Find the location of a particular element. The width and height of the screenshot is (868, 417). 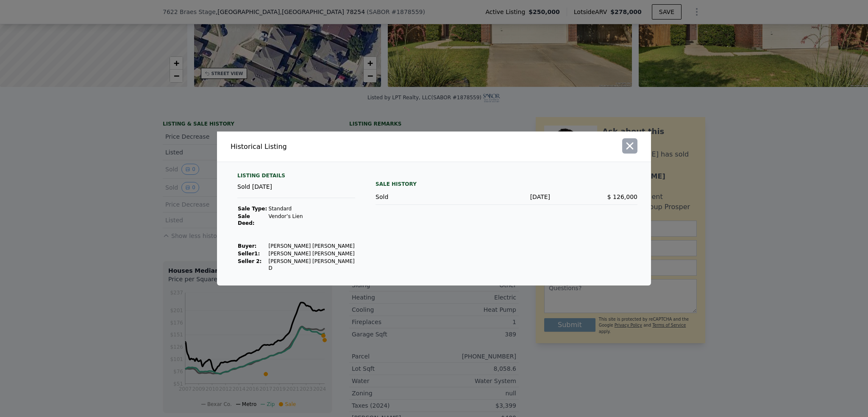

div: Historical Listing is located at coordinates (331, 147).